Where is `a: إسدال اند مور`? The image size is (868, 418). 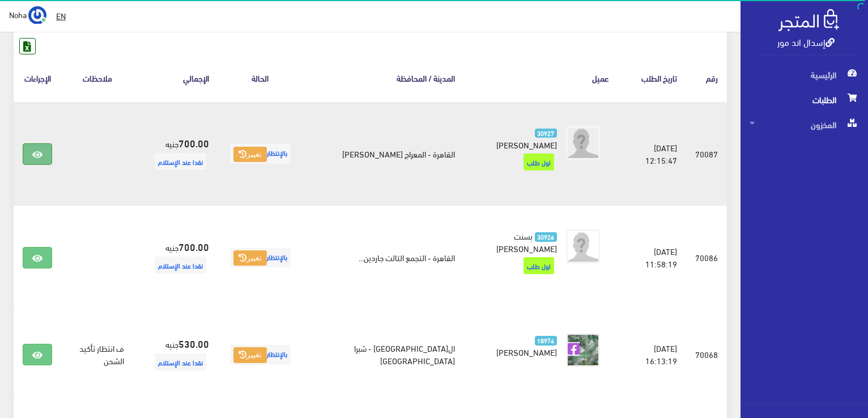 a: إسدال اند مور is located at coordinates (806, 41).